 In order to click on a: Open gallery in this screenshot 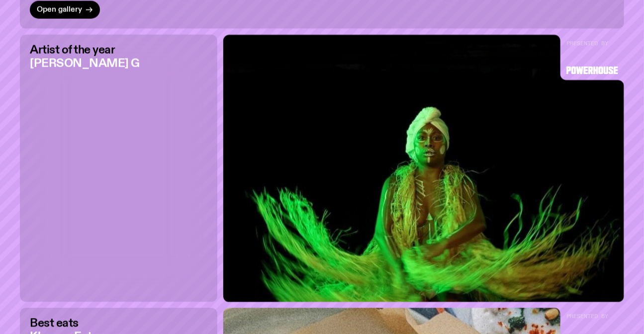, I will do `click(65, 10)`.